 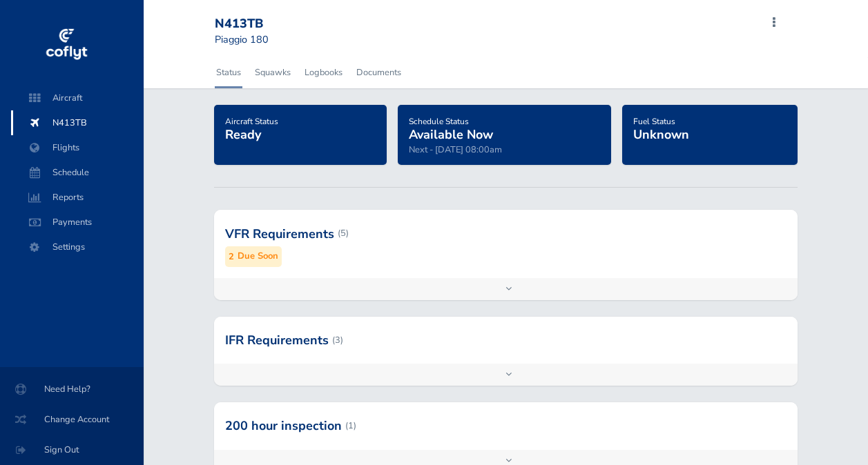 I want to click on span: Schedule Status, so click(x=438, y=121).